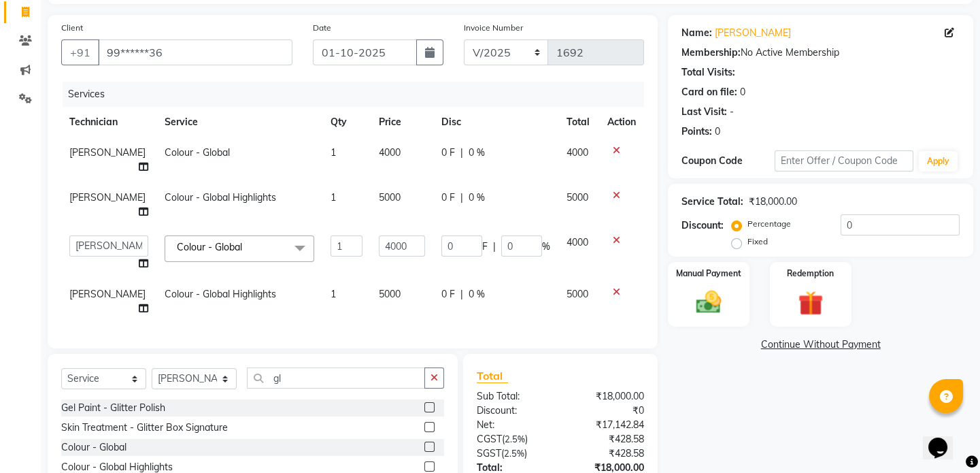  I want to click on label: Fixed, so click(758, 241).